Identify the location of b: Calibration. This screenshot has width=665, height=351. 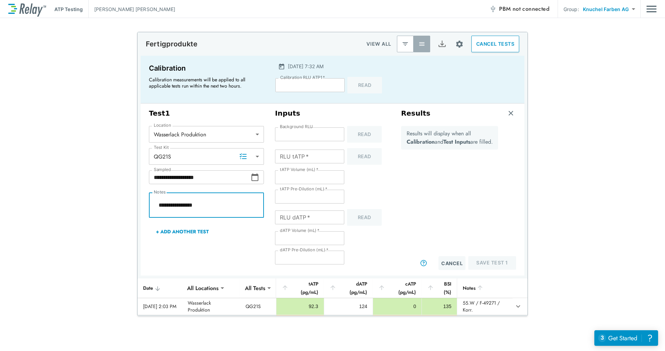
(420, 142).